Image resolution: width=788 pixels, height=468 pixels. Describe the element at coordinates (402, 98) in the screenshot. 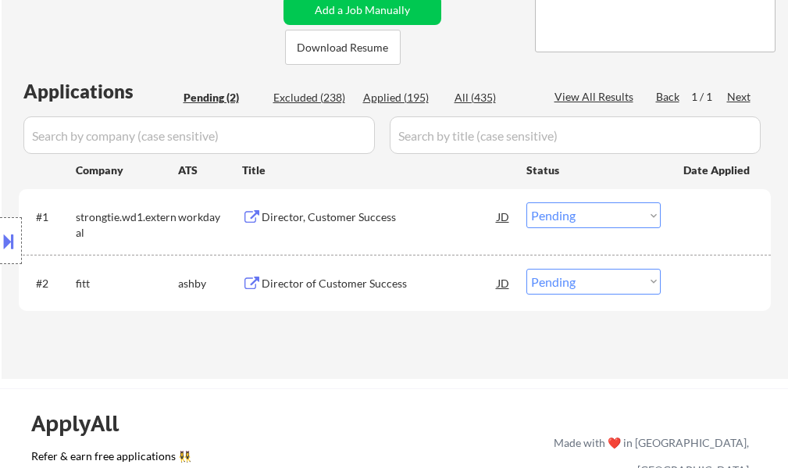

I see `div: Applied (195)` at that location.